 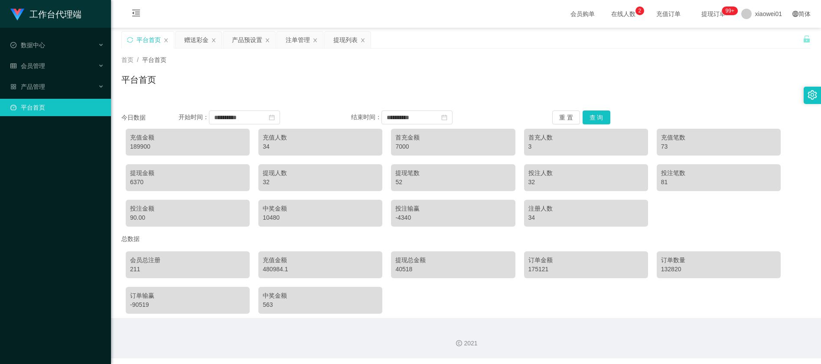 I want to click on div: 10480, so click(x=321, y=218).